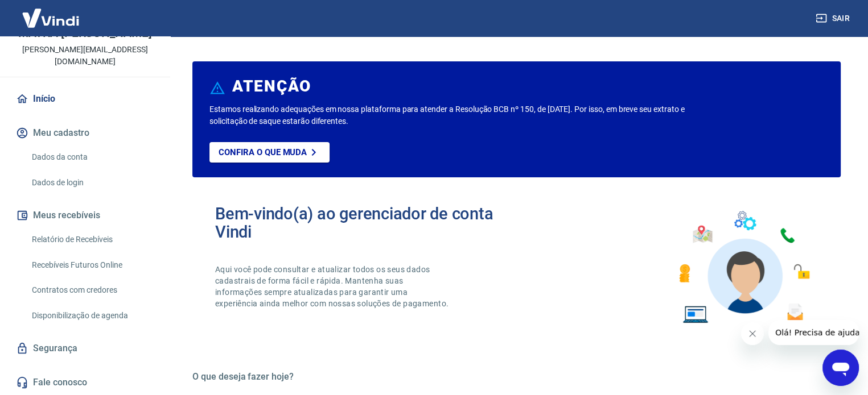 This screenshot has width=868, height=395. Describe the element at coordinates (85, 382) in the screenshot. I see `a: Fale conosco` at that location.